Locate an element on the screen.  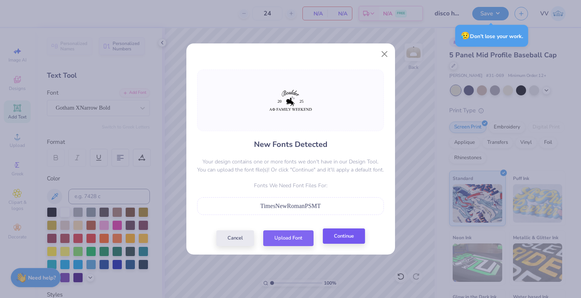
button: Close is located at coordinates (384, 54).